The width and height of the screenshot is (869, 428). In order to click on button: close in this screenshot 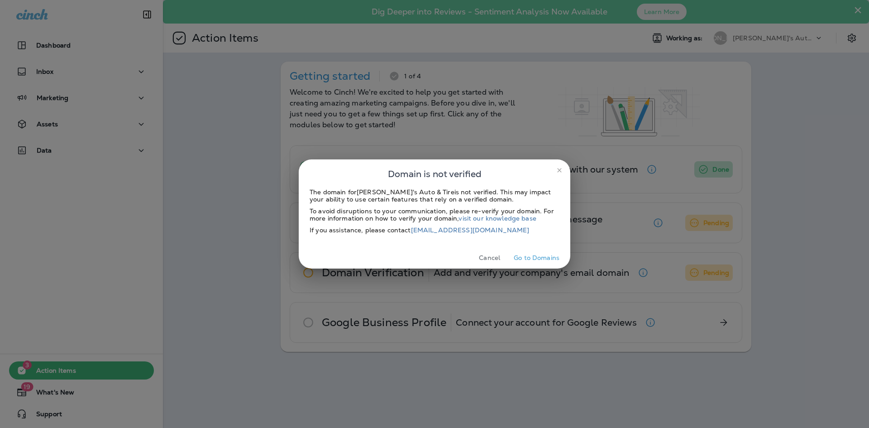, I will do `click(560, 170)`.